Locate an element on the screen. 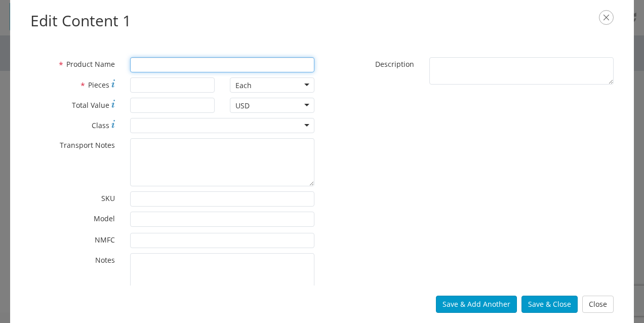 The width and height of the screenshot is (644, 323). span: Description is located at coordinates (395, 64).